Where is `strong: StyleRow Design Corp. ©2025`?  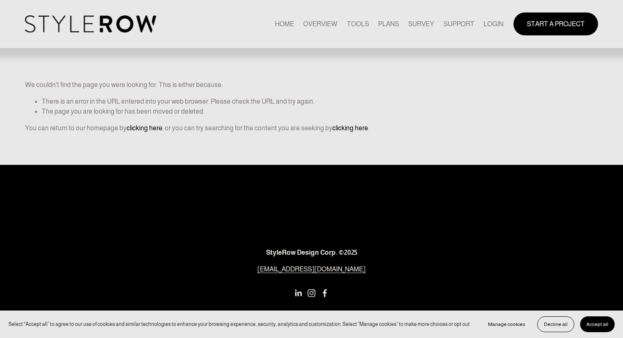 strong: StyleRow Design Corp. ©2025 is located at coordinates (312, 253).